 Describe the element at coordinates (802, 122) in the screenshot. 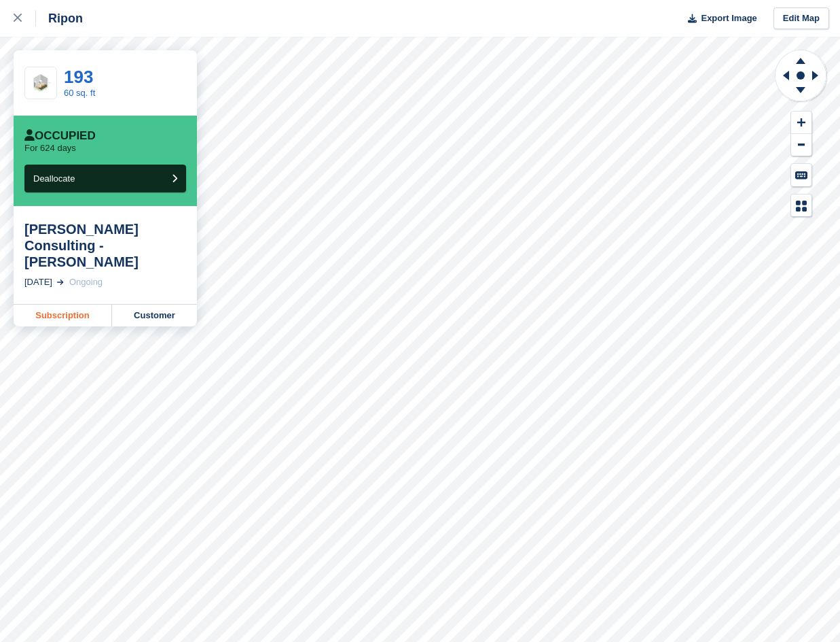

I see `button: Zoom In` at that location.